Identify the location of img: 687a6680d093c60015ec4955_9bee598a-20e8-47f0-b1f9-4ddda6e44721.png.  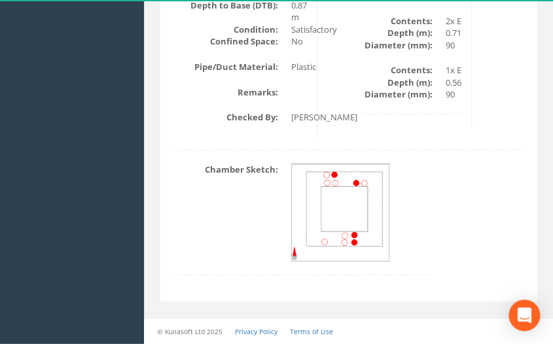
(341, 213).